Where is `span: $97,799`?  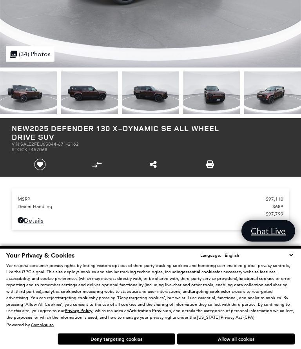 span: $97,799 is located at coordinates (275, 214).